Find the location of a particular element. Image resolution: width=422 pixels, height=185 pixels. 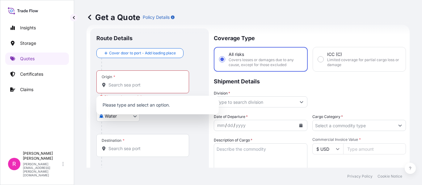

div: Destination is located at coordinates (113, 141).